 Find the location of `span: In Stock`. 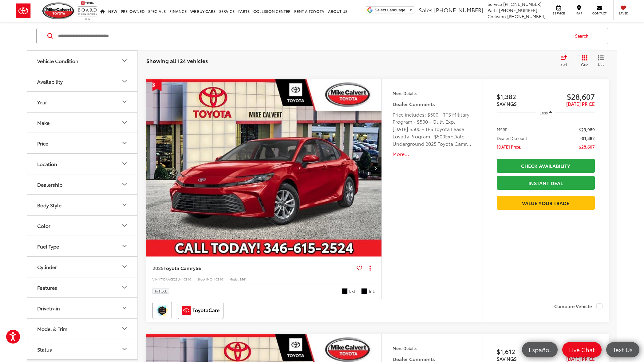

span: In Stock is located at coordinates (161, 291).